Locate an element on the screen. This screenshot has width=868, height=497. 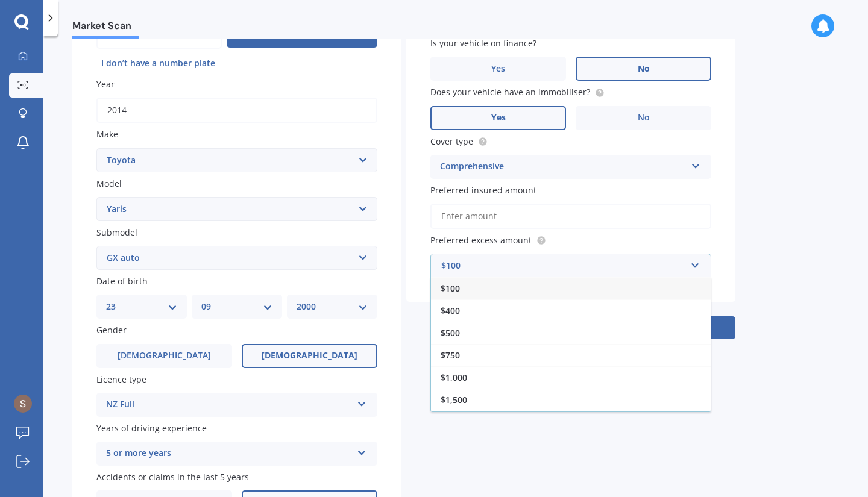
input: YYYY is located at coordinates (237, 110).